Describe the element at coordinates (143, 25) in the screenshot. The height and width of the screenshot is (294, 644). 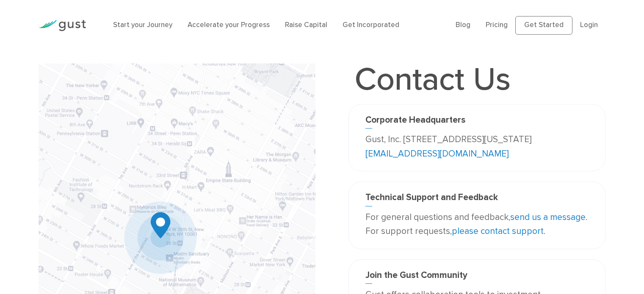
I see `a: Start your Journey` at that location.